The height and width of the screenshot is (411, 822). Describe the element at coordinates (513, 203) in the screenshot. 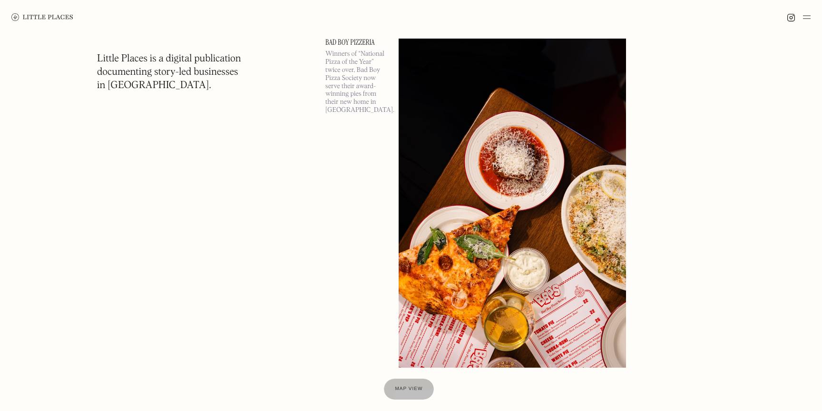

I see `img: Bad Boy Pizzeria` at that location.